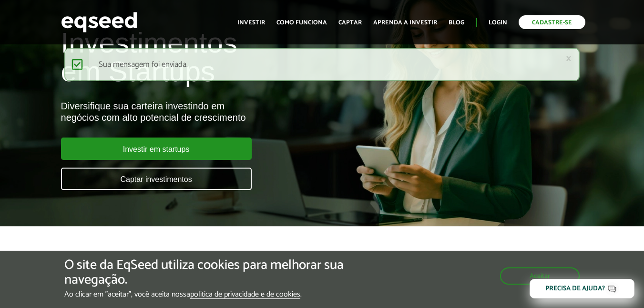 The image size is (644, 308). Describe the element at coordinates (156, 178) in the screenshot. I see `a: Captar investimentos` at that location.